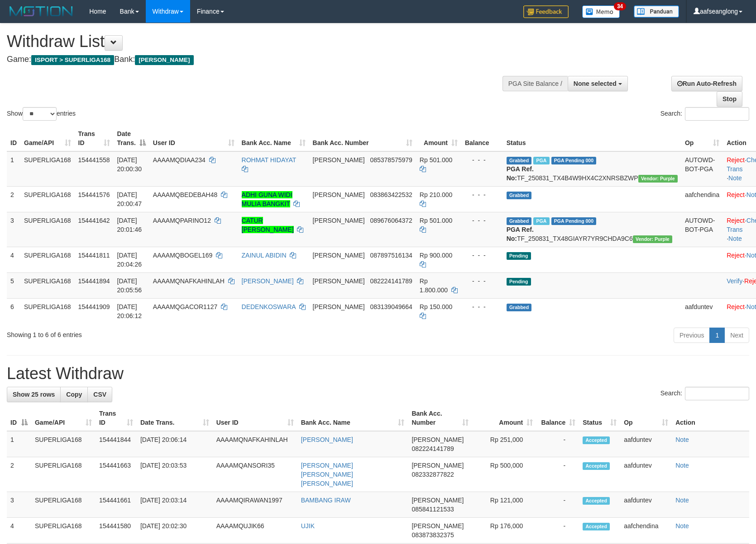 The image size is (756, 544). I want to click on span: PGA Pending, so click(574, 221).